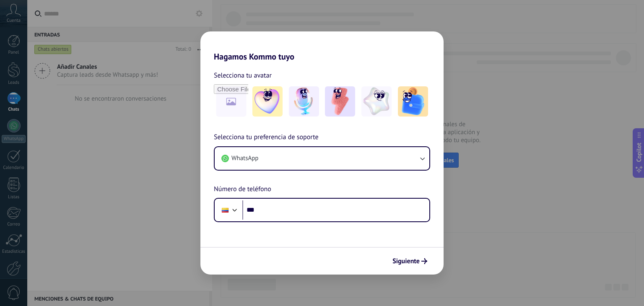 This screenshot has width=644, height=306. I want to click on img: -1.jpeg, so click(268, 101).